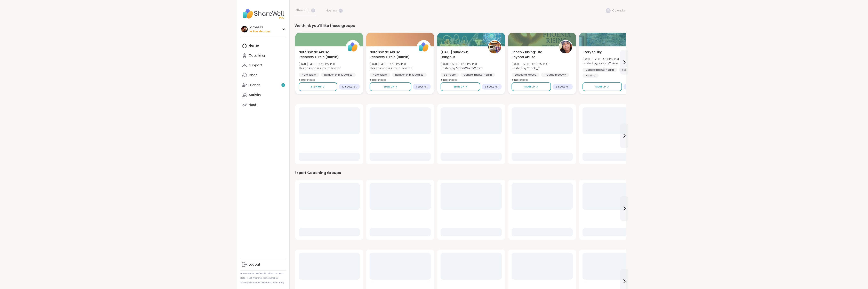  Describe the element at coordinates (494, 47) in the screenshot. I see `img: AmberWolffWizard` at that location.